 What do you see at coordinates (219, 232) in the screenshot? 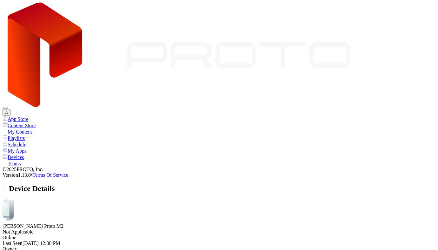
I see `div: Not Applicable` at bounding box center [219, 232].